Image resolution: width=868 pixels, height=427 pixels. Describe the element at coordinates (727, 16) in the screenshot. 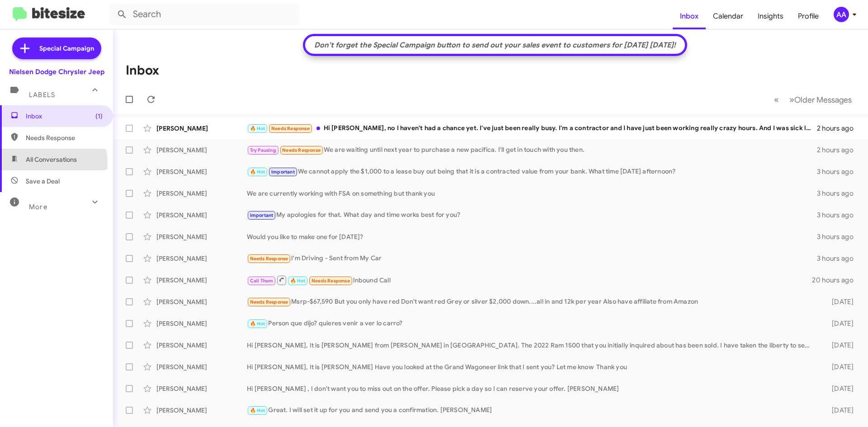

I see `span: Calendar` at that location.